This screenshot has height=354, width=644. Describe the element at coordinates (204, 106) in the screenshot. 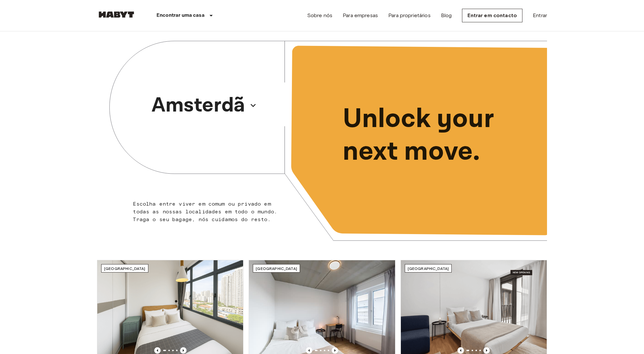

I see `button: Amsterdã` at that location.